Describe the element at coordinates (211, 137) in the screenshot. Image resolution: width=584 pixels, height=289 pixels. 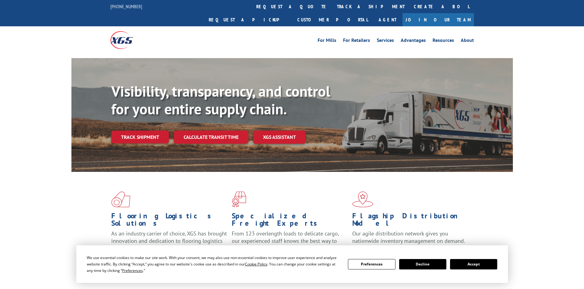
I see `a: Calculate transit time` at that location.